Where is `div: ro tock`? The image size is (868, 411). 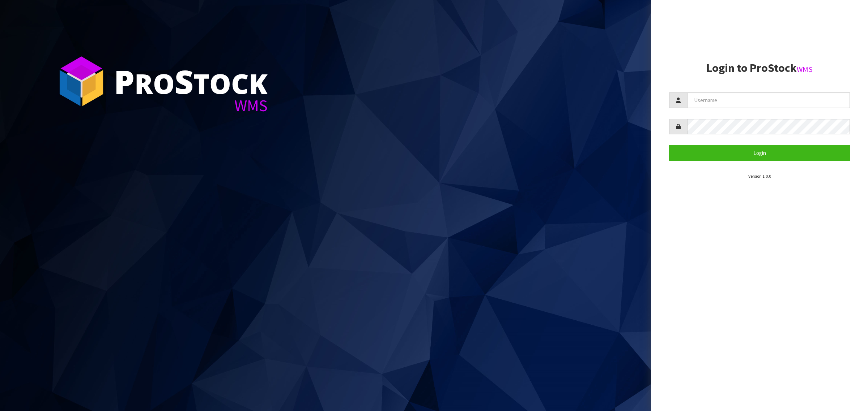
div: ro tock is located at coordinates (190, 81).